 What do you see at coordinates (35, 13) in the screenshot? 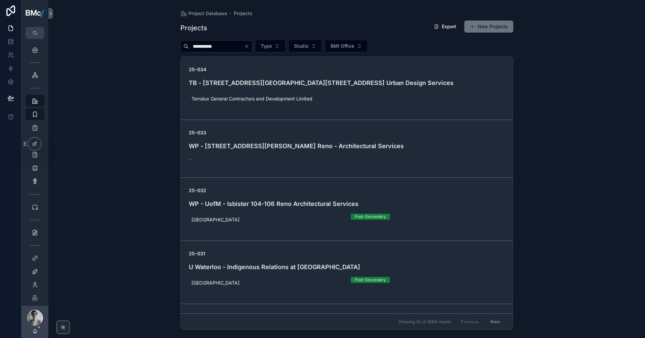
I see `img: App logo` at bounding box center [35, 13].